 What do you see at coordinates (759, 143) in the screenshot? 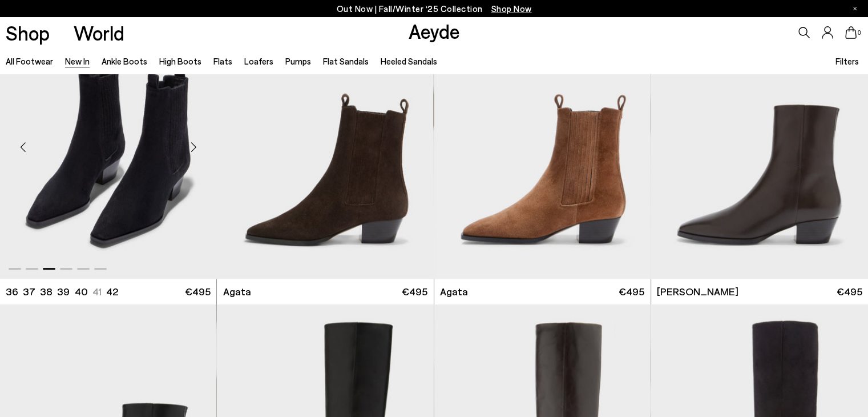
I see `a: Baba Pointed Cowboy Boots` at bounding box center [759, 143].